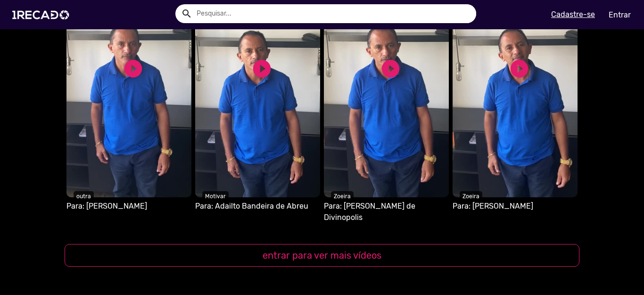 This screenshot has height=295, width=644. Describe the element at coordinates (187, 13) in the screenshot. I see `mat-icon: Example home icon` at that location.